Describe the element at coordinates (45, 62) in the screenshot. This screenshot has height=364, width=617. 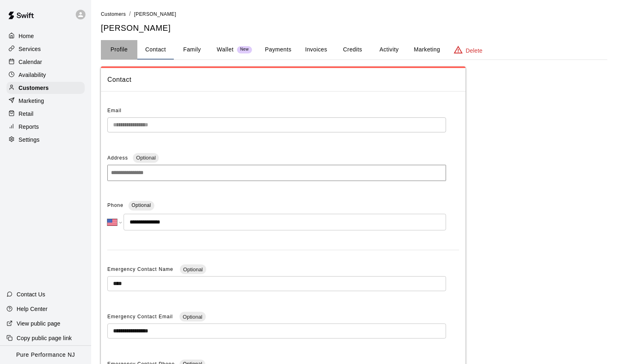
I see `a: Calendar` at that location.